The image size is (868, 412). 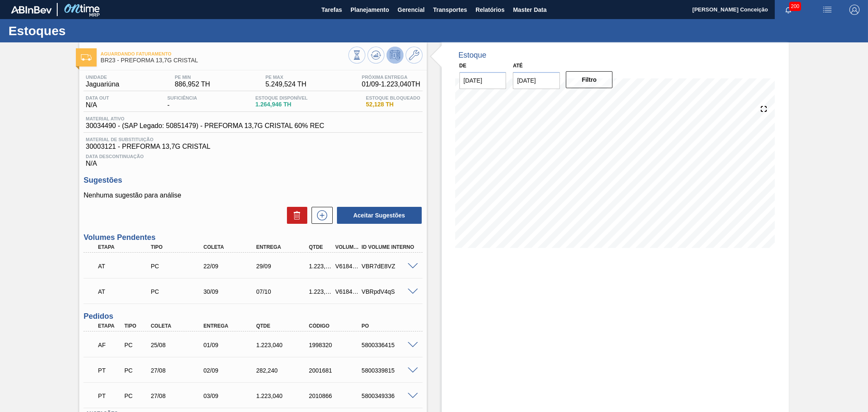 I want to click on div: Código, so click(x=337, y=326).